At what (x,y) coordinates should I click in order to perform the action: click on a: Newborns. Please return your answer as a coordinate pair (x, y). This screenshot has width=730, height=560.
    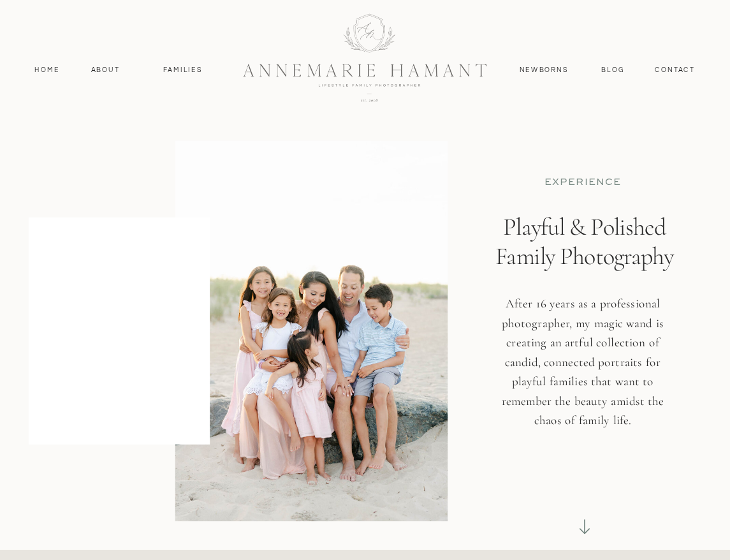
    Looking at the image, I should click on (544, 70).